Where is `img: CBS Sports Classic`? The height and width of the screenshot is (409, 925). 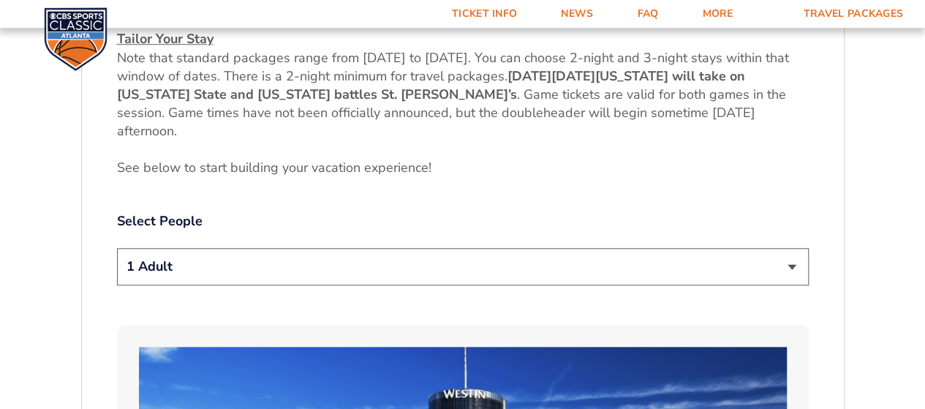 img: CBS Sports Classic is located at coordinates (75, 39).